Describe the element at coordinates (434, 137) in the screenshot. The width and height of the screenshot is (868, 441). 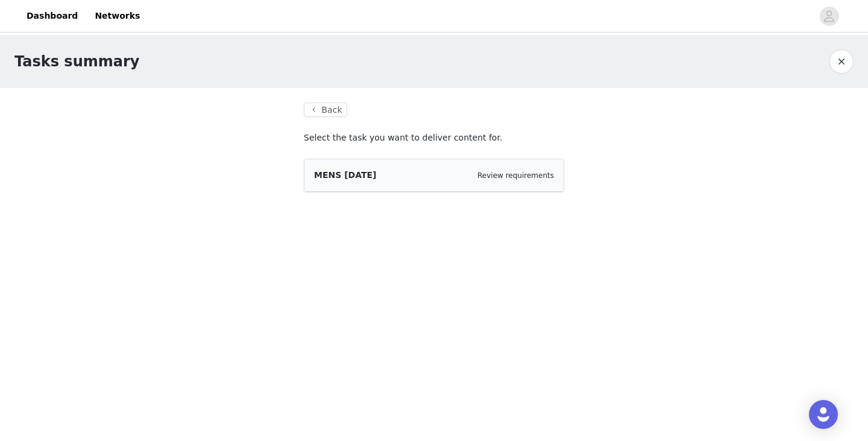
I see `p: Select the task you want to deliver content for.` at that location.